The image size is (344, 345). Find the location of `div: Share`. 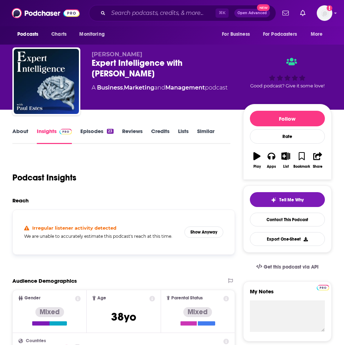

div: Share is located at coordinates (318, 167).